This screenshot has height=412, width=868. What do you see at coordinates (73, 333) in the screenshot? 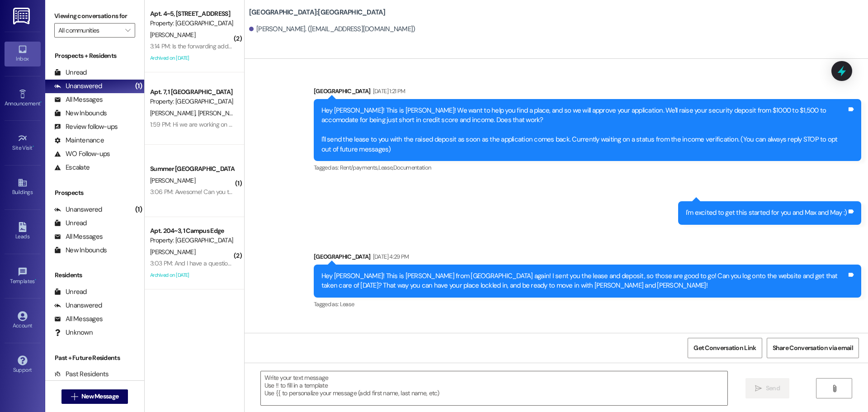
I see `div: Unknown` at bounding box center [73, 333].